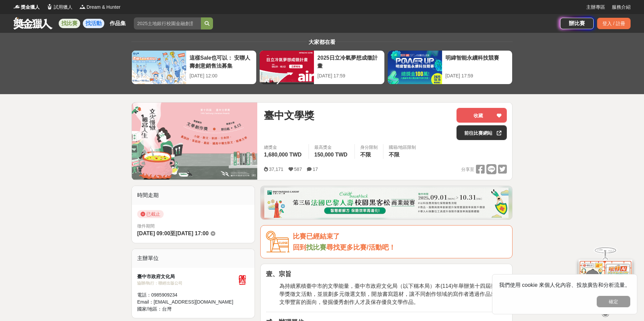  I want to click on span: 徵件期間, so click(146, 226).